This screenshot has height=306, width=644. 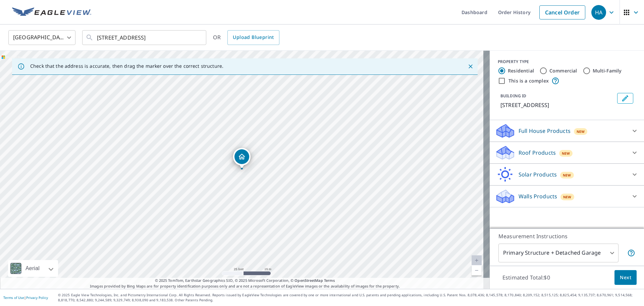 I want to click on div: Aerial, so click(x=33, y=269).